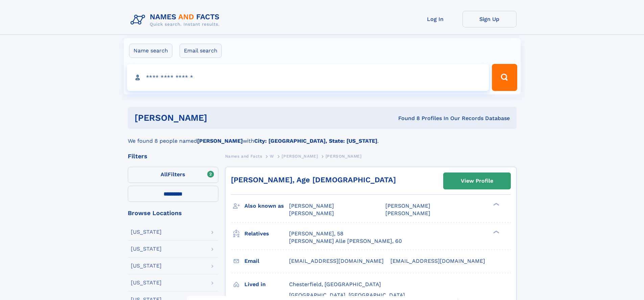  Describe the element at coordinates (200, 51) in the screenshot. I see `label: Email search` at that location.